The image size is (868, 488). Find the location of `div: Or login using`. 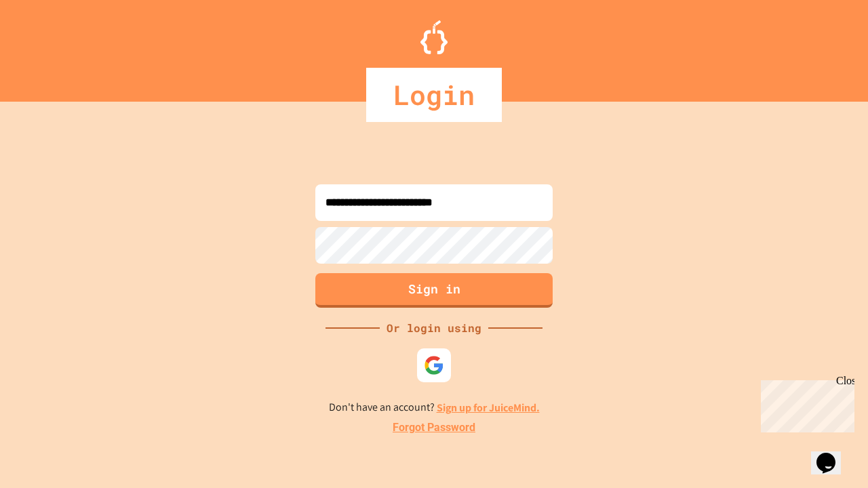

div: Or login using is located at coordinates (434, 328).